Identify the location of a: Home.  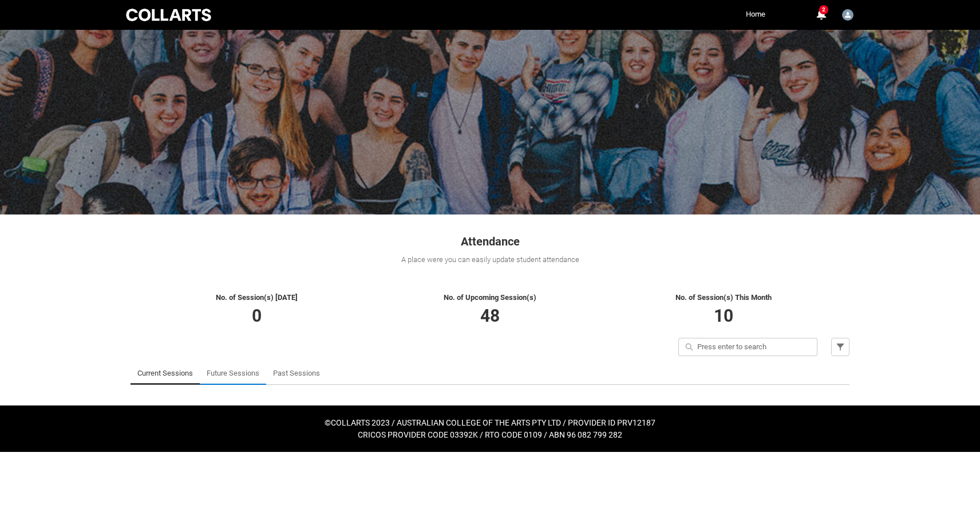
(756, 15).